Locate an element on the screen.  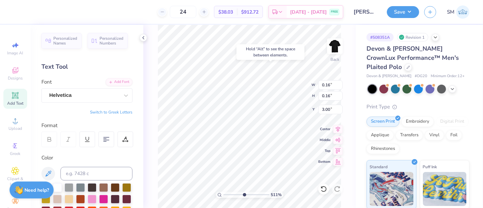
button: Save is located at coordinates (403, 12).